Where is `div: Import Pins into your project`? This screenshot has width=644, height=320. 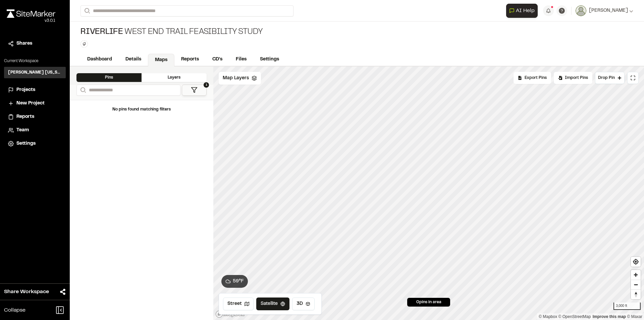
div: Import Pins into your project is located at coordinates (573, 78).